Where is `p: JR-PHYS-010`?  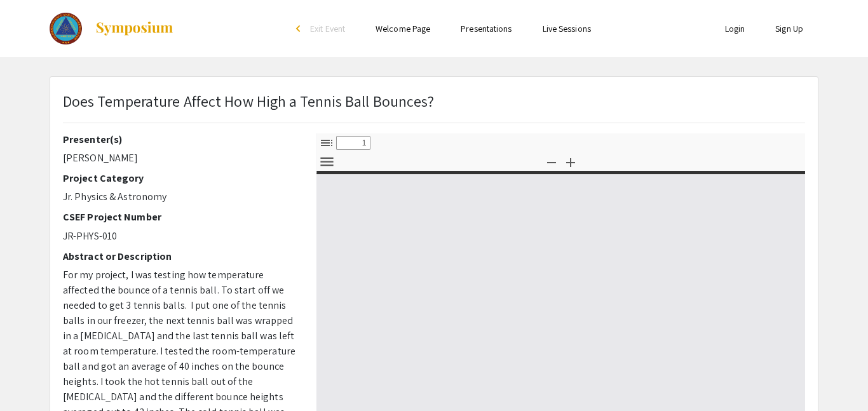 p: JR-PHYS-010 is located at coordinates (180, 237).